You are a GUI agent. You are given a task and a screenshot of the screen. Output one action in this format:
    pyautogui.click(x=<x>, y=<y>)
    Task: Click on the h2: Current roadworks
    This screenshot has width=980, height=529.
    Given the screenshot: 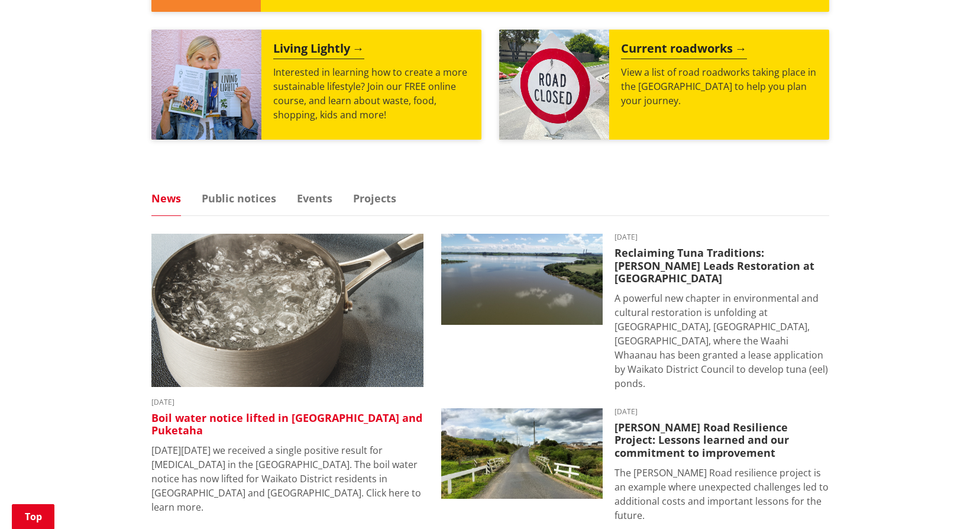 What is the action you would take?
    pyautogui.click(x=684, y=50)
    